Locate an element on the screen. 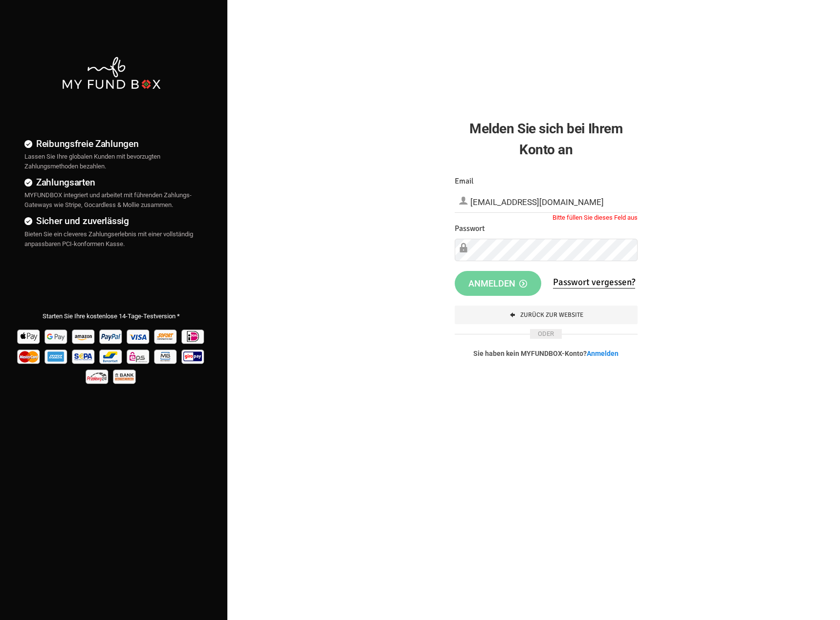  label: Bitte füllen Sie dieses Feld aus is located at coordinates (594, 218).